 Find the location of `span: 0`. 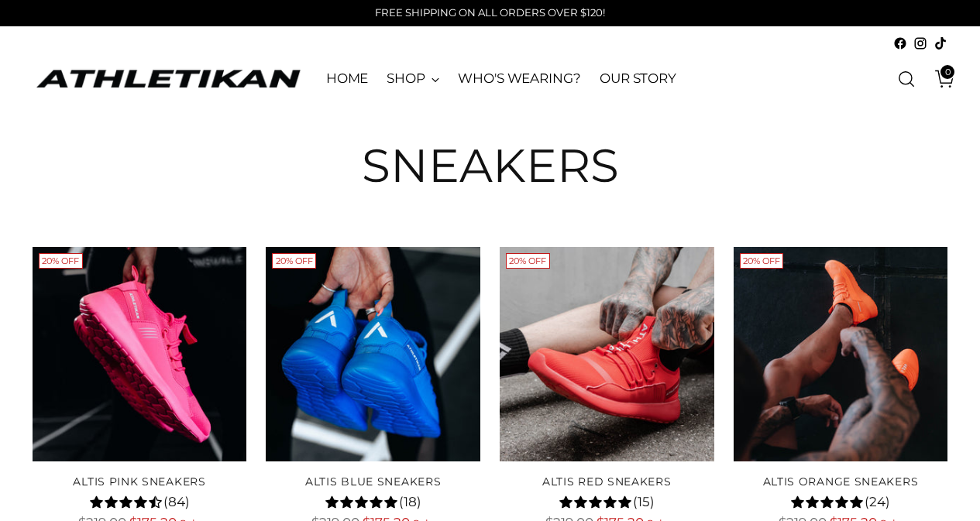

span: 0 is located at coordinates (947, 72).